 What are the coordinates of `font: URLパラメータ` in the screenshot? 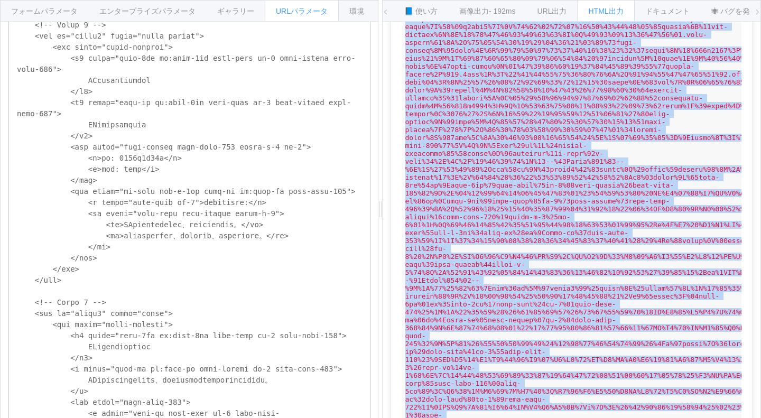 It's located at (302, 11).